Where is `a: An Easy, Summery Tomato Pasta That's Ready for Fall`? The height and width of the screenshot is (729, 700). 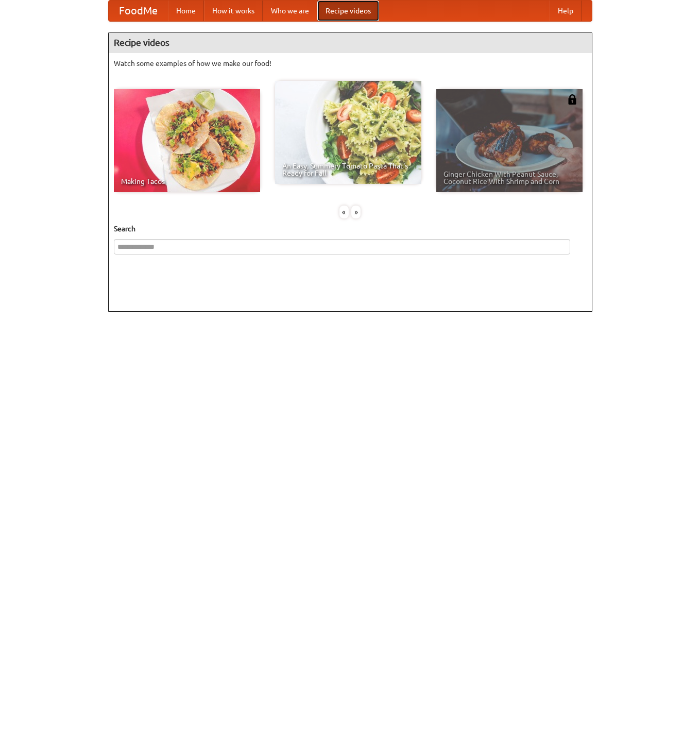 a: An Easy, Summery Tomato Pasta That's Ready for Fall is located at coordinates (348, 132).